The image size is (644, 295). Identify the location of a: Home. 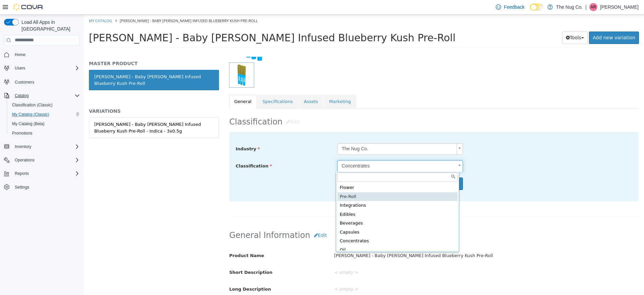
(20, 55).